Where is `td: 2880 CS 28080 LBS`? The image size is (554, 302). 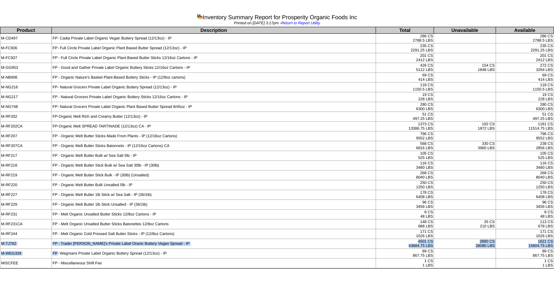
td: 2880 CS 28080 LBS is located at coordinates (464, 244).